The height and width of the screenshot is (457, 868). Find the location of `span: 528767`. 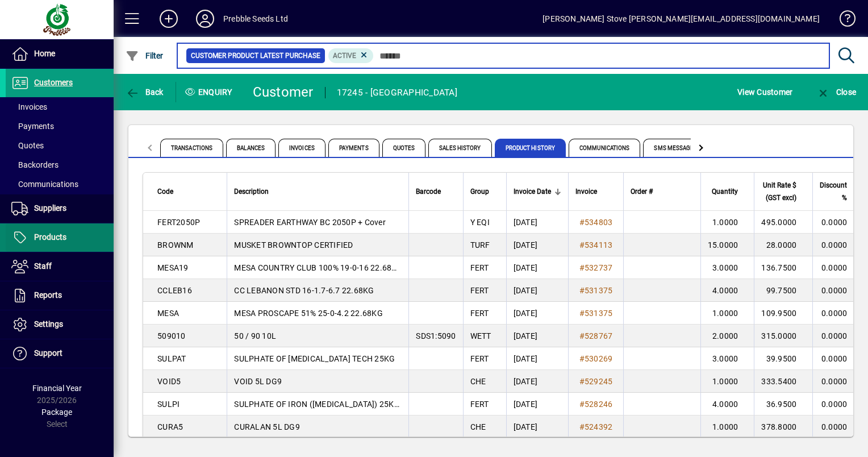

span: 528767 is located at coordinates (599, 337).